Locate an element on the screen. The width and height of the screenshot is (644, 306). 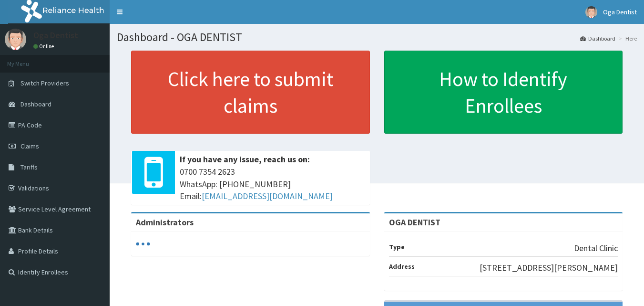
span: Dashboard is located at coordinates (36, 104).